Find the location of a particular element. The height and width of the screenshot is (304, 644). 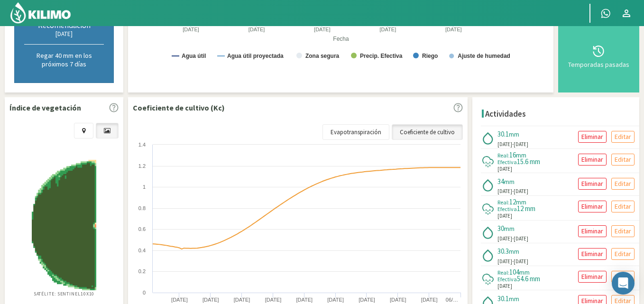

span: 54.6 mm is located at coordinates (528, 278).